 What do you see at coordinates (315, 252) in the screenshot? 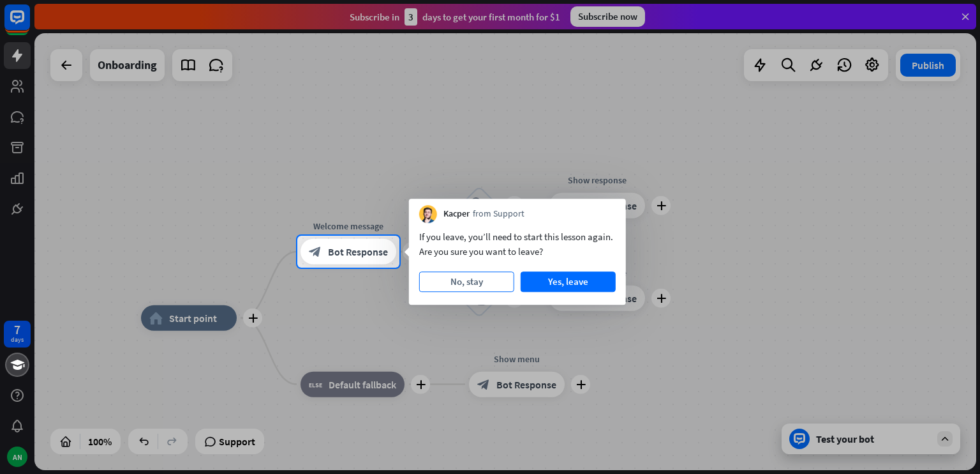
I see `i: block_bot_response` at bounding box center [315, 252].